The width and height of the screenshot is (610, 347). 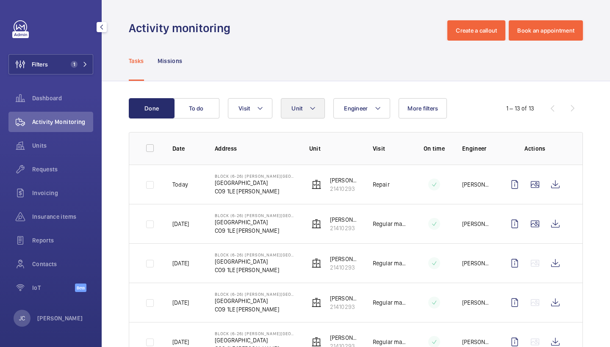 I want to click on p: Repair, so click(x=381, y=185).